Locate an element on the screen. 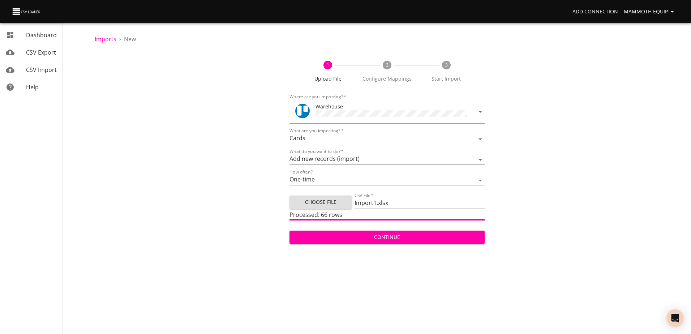 This screenshot has height=334, width=691. label: Where are you importing? is located at coordinates (318, 97).